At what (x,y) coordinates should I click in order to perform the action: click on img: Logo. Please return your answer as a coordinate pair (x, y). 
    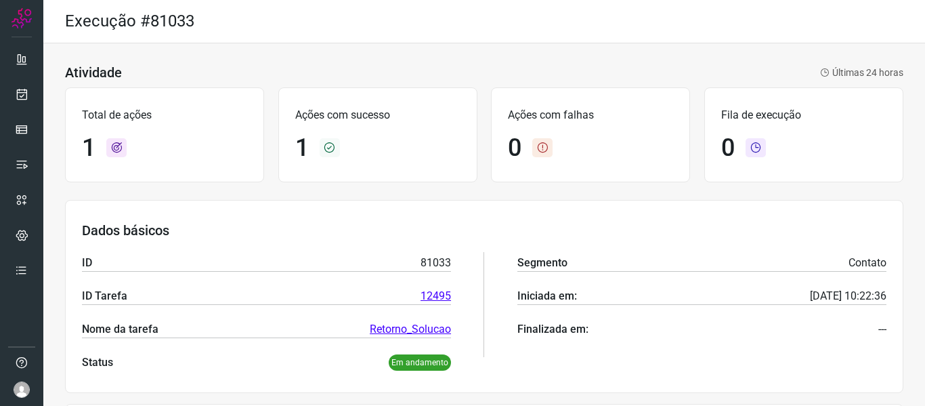
    Looking at the image, I should click on (22, 18).